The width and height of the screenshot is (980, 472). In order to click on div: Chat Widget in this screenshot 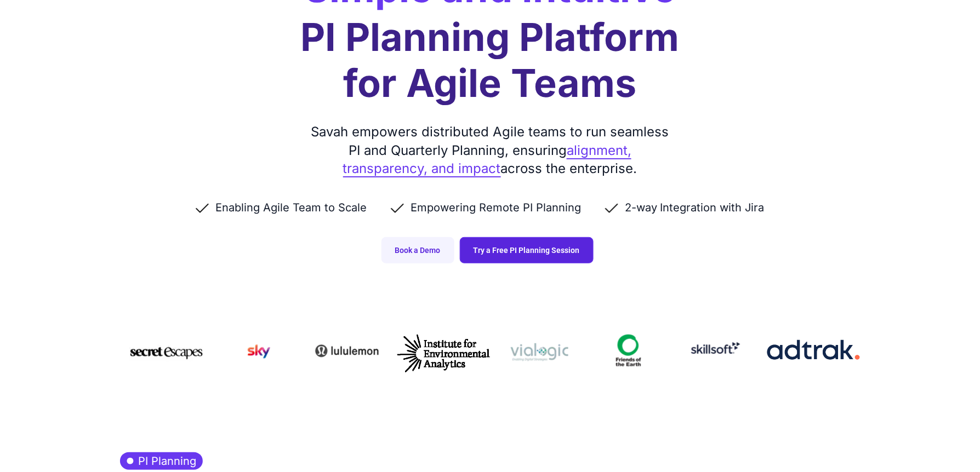, I will do `click(953, 446)`.